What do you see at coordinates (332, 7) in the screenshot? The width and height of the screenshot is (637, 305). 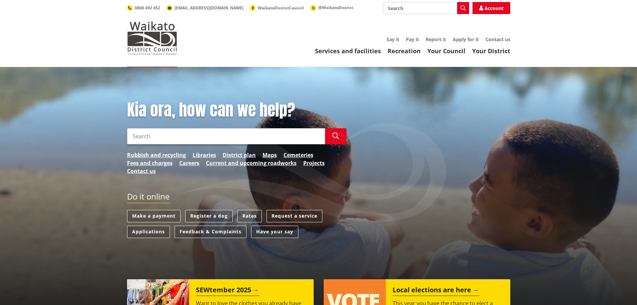 I see `a: @WaikatoDistrict` at bounding box center [332, 7].